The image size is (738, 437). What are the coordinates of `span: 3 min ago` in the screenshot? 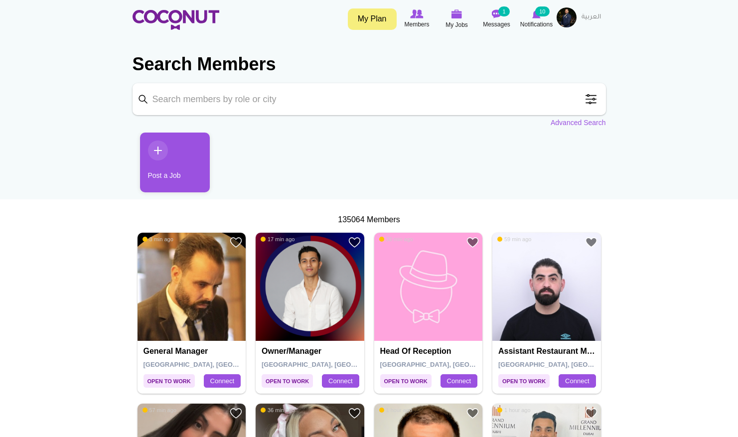 It's located at (158, 239).